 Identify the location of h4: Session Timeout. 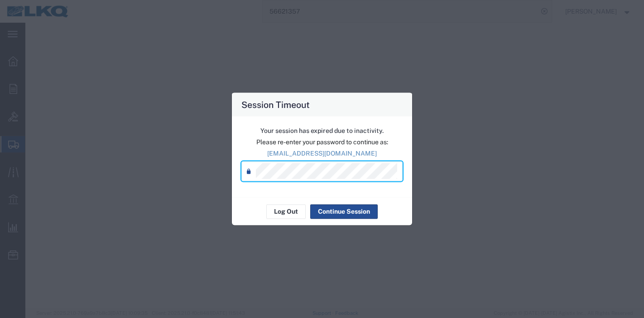
(275, 104).